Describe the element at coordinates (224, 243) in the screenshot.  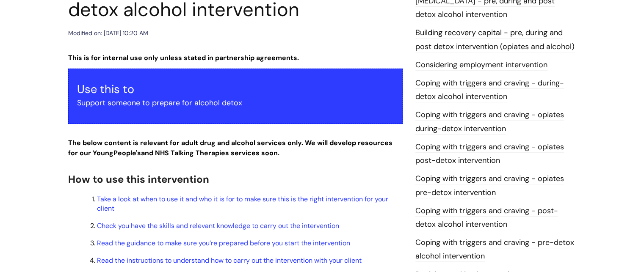
I see `a: Read the guidance to make sure you’re prepared before you start the intervention` at that location.